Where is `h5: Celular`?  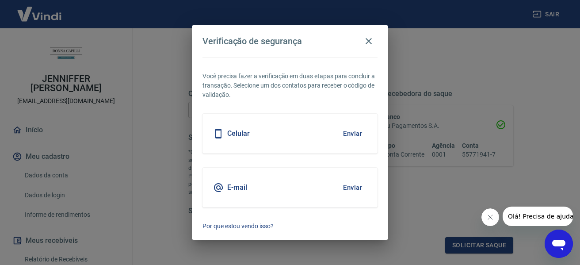 h5: Celular is located at coordinates (238, 133).